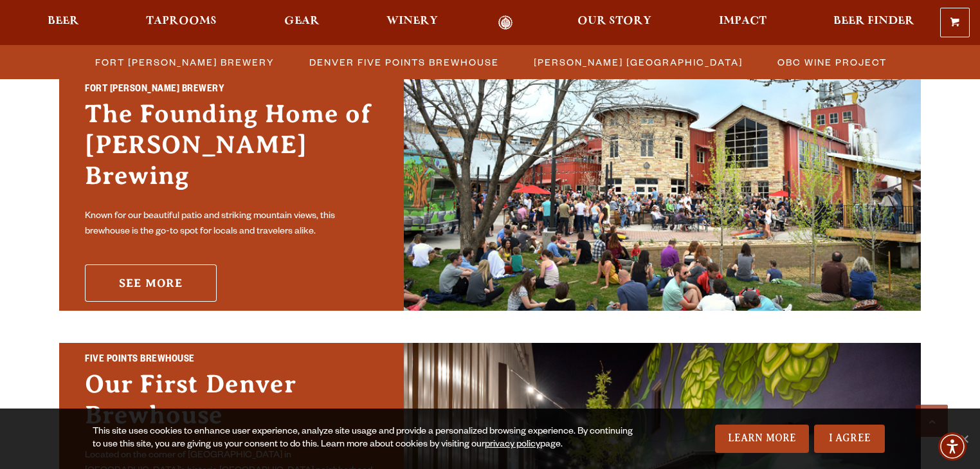  I want to click on h2: Five Points Brewhouse, so click(232, 360).